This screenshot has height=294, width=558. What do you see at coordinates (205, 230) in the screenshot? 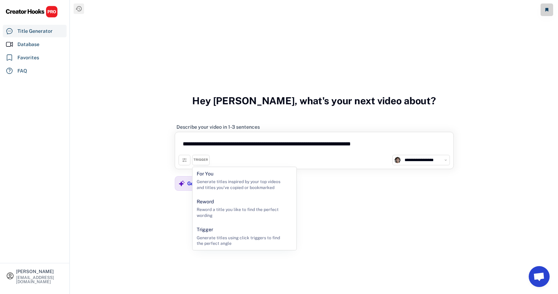
I see `div: Trigger` at bounding box center [205, 230].